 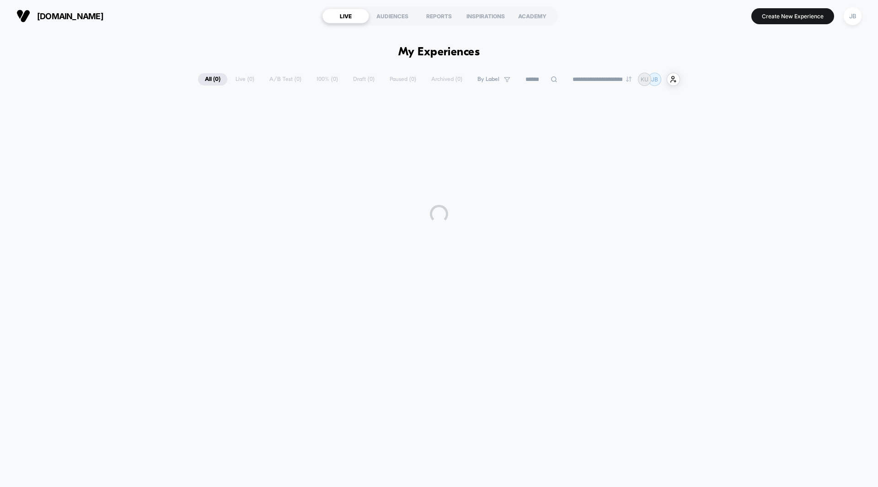 I want to click on span: By Label, so click(x=488, y=79).